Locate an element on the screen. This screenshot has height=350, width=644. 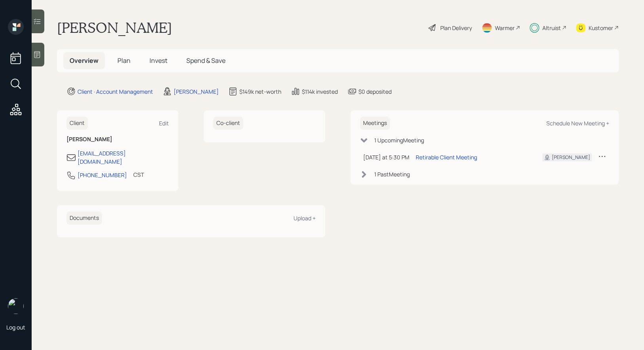
div: Plan Delivery is located at coordinates (456, 28).